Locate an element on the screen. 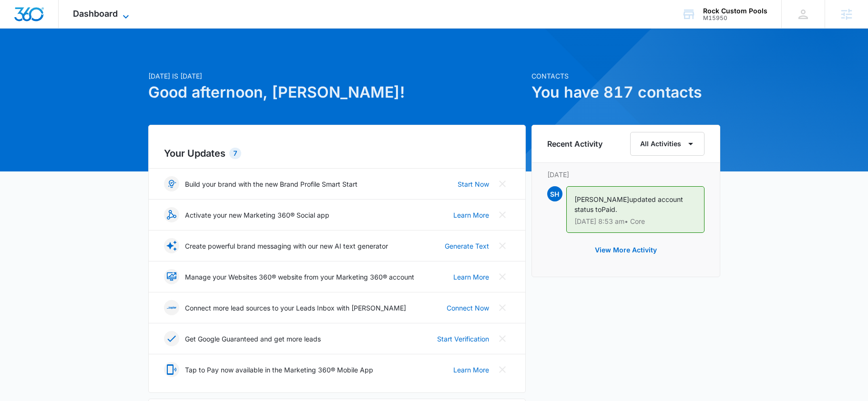 This screenshot has height=401, width=868. a: Connect Now is located at coordinates (467, 308).